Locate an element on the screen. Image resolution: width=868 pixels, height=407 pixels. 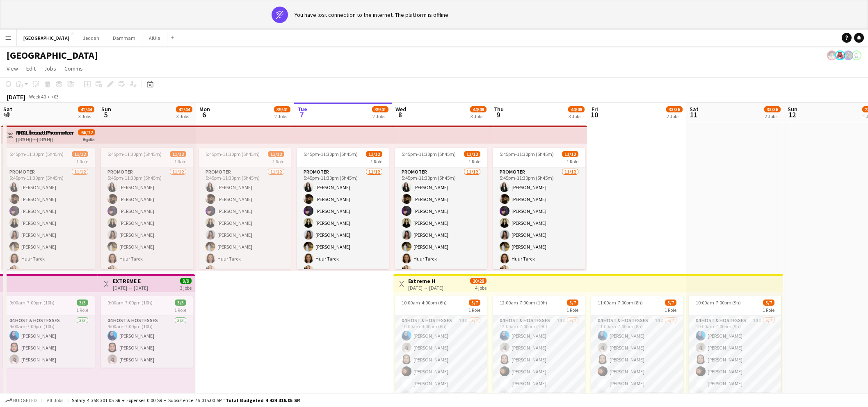
span: Thu is located at coordinates (499, 109).